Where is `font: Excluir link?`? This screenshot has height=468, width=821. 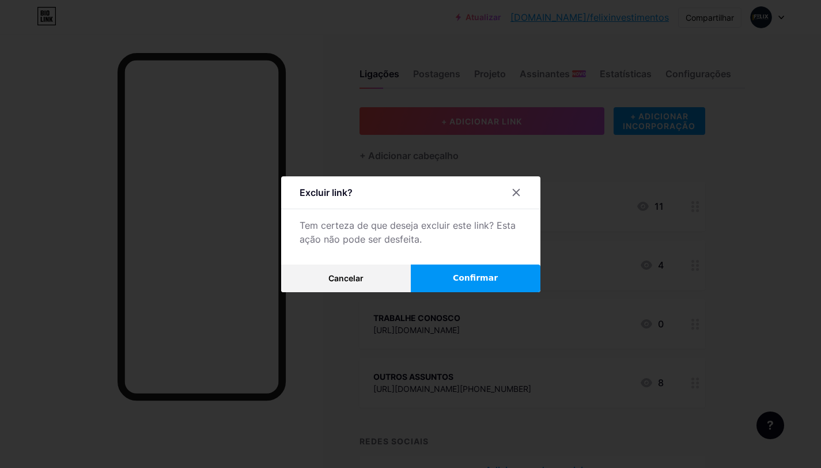 font: Excluir link? is located at coordinates (326, 193).